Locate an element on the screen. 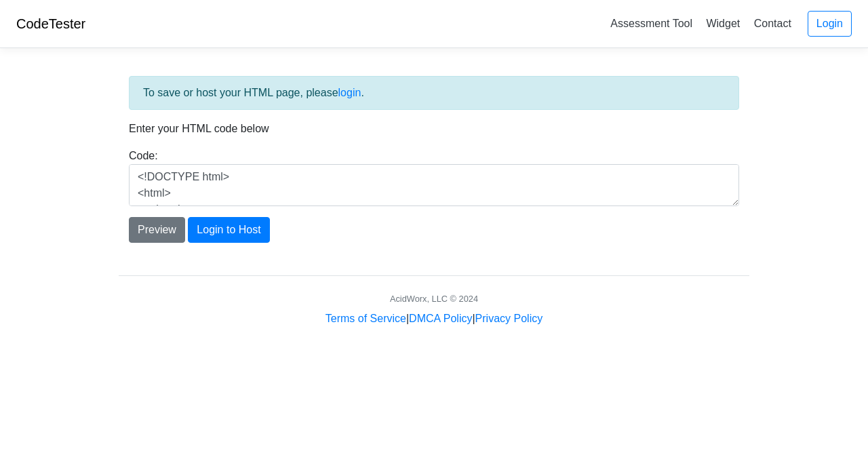 Image resolution: width=868 pixels, height=451 pixels. button: Login to Host is located at coordinates (228, 230).